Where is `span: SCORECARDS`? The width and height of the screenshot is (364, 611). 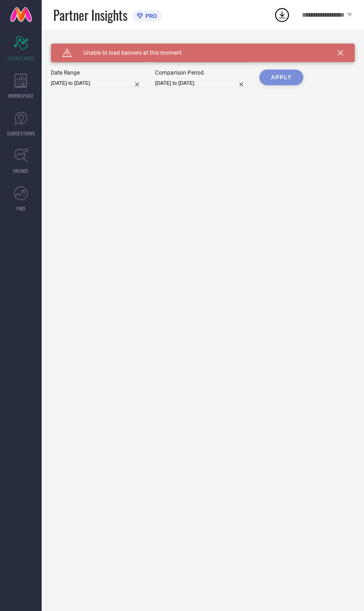 span: SCORECARDS is located at coordinates (21, 58).